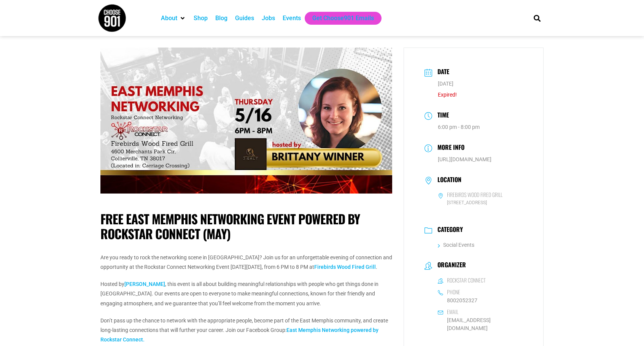 The image size is (644, 346). I want to click on div: Jobs, so click(268, 18).